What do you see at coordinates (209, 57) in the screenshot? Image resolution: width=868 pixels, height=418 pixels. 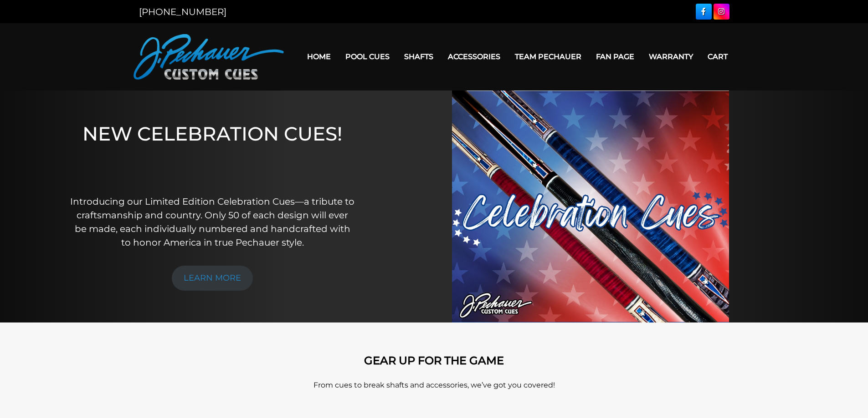 I see `img: Pechauer Custom Cues` at bounding box center [209, 57].